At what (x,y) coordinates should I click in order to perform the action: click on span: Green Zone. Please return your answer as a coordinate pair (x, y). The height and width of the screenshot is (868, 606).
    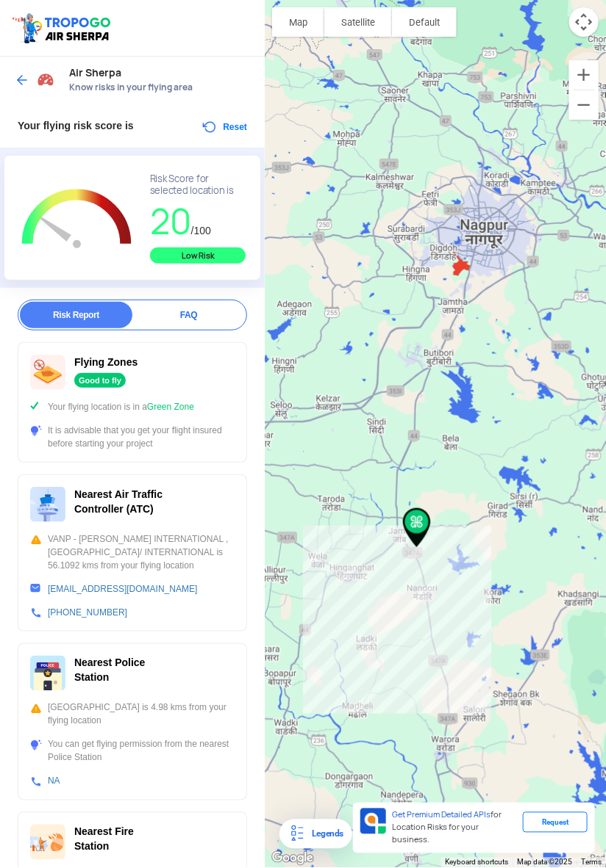
    Looking at the image, I should click on (170, 407).